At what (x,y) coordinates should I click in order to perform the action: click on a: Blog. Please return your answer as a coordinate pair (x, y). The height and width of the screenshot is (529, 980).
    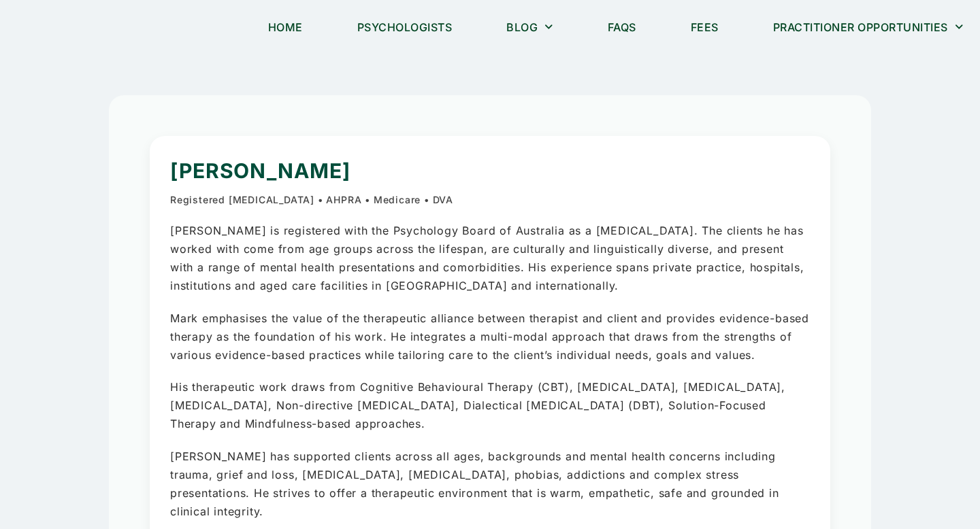
    Looking at the image, I should click on (529, 27).